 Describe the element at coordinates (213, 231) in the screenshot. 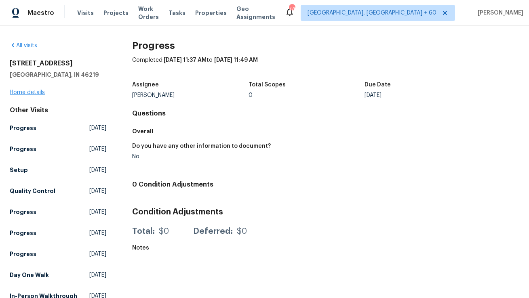

I see `div: Deferred:` at that location.